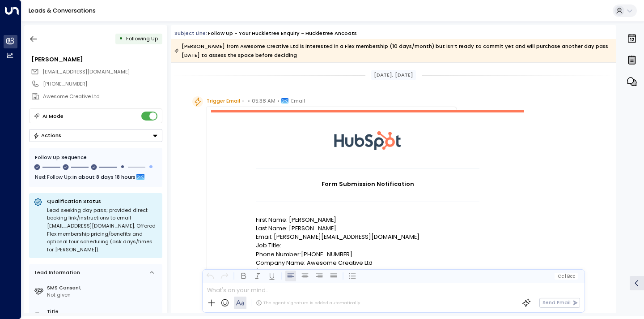  I want to click on div: Button group with a nested menu, so click(96, 135).